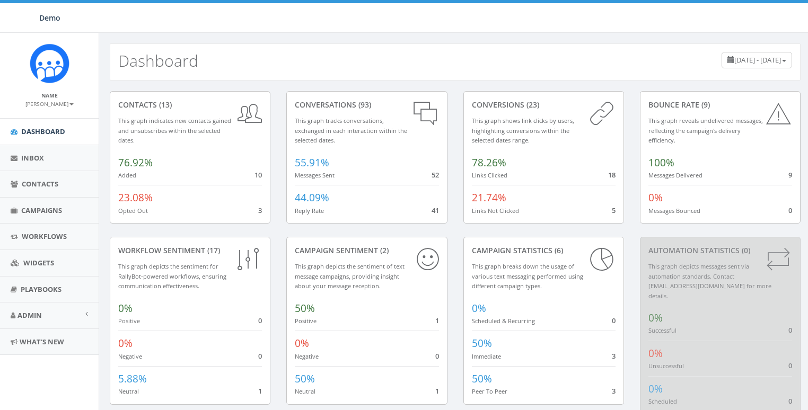  I want to click on span: Playbooks, so click(41, 289).